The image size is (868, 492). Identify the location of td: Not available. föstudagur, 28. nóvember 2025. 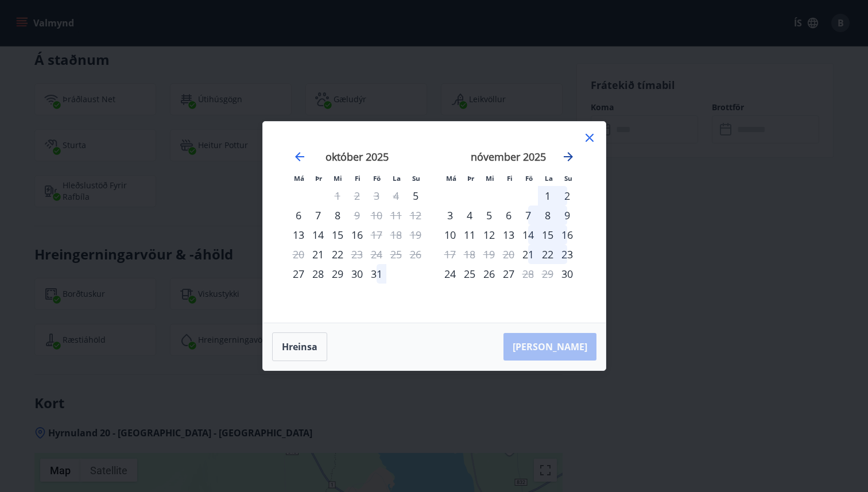
(528, 273).